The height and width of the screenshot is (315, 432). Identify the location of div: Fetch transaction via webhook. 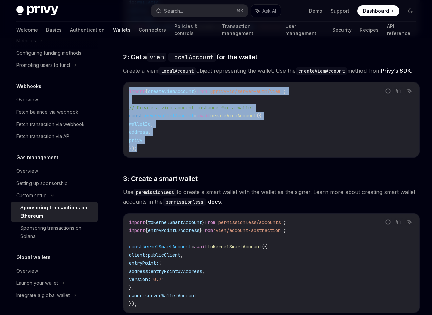
(51, 124).